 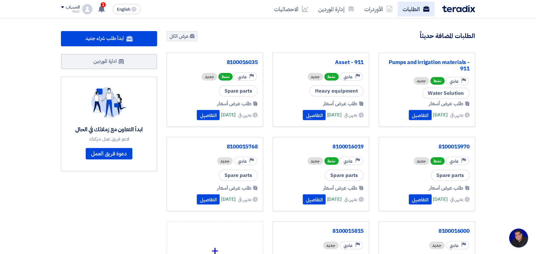 I want to click on img: Teradix logo, so click(x=458, y=9).